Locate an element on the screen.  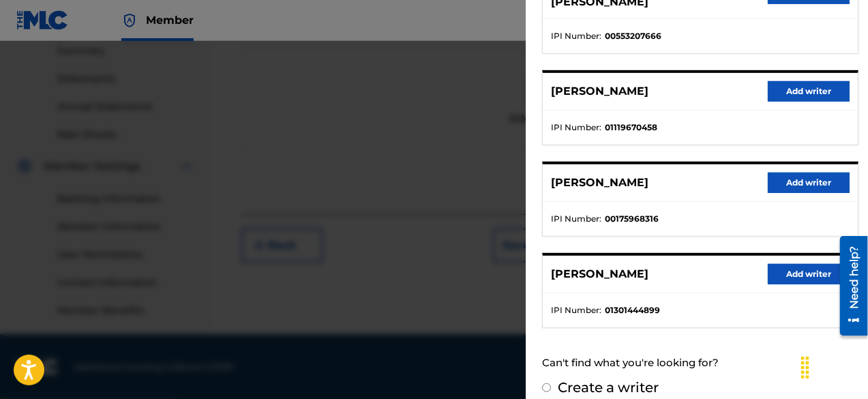
strong: 01119670458 is located at coordinates (631, 127).